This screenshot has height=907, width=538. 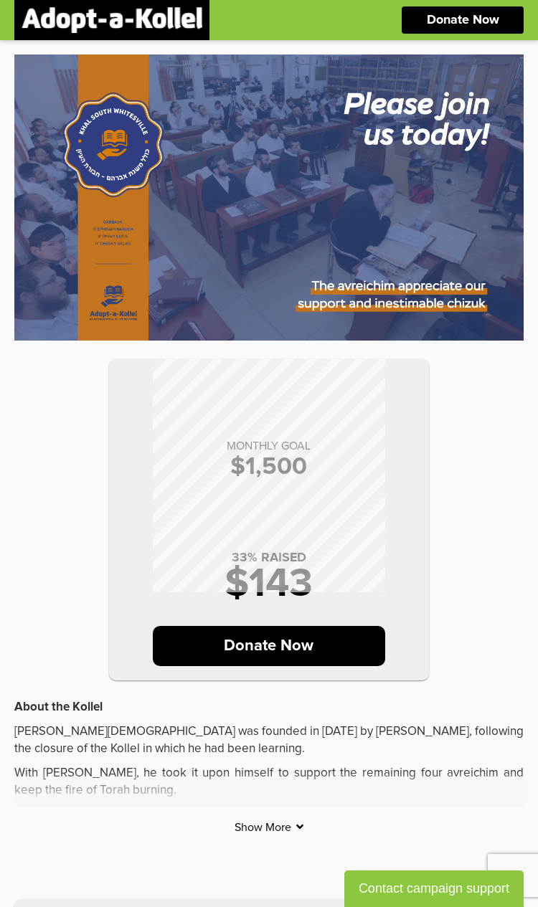 What do you see at coordinates (269, 446) in the screenshot?
I see `p: MONTHLY GOAL` at bounding box center [269, 446].